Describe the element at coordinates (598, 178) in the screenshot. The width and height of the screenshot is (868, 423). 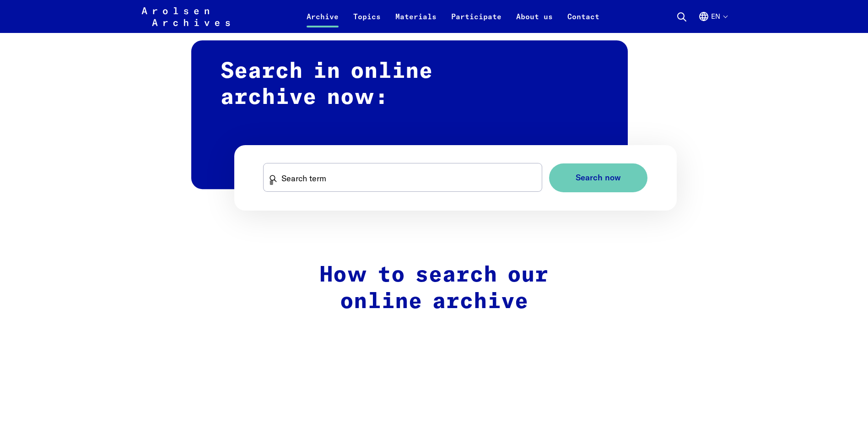
I see `button: Search now` at that location.